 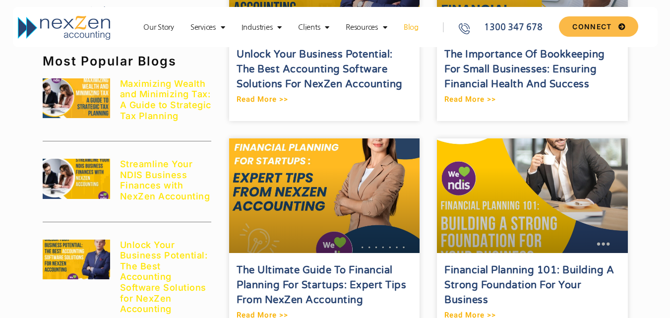 I want to click on a: Clients, so click(x=313, y=27).